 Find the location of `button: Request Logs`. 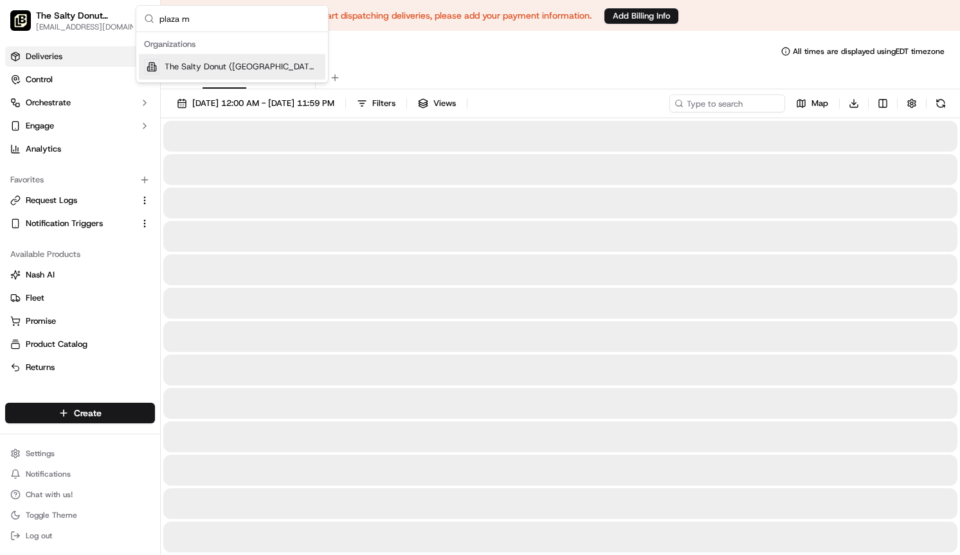

button: Request Logs is located at coordinates (80, 201).